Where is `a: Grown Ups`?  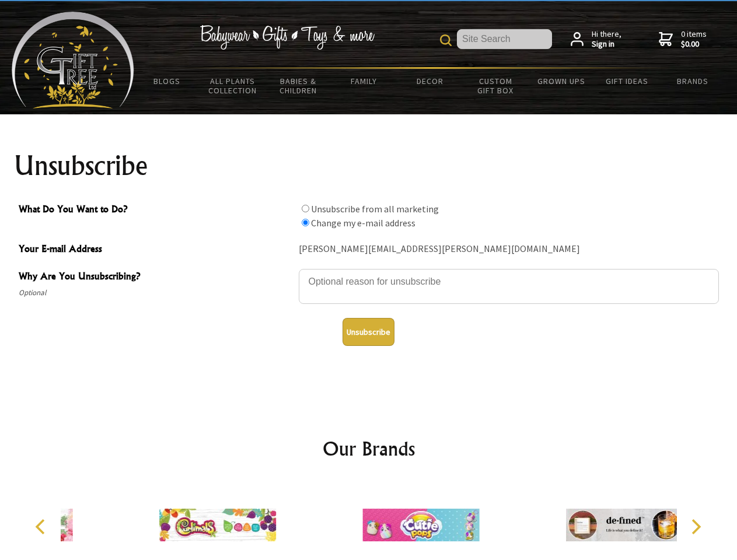
a: Grown Ups is located at coordinates (561, 81).